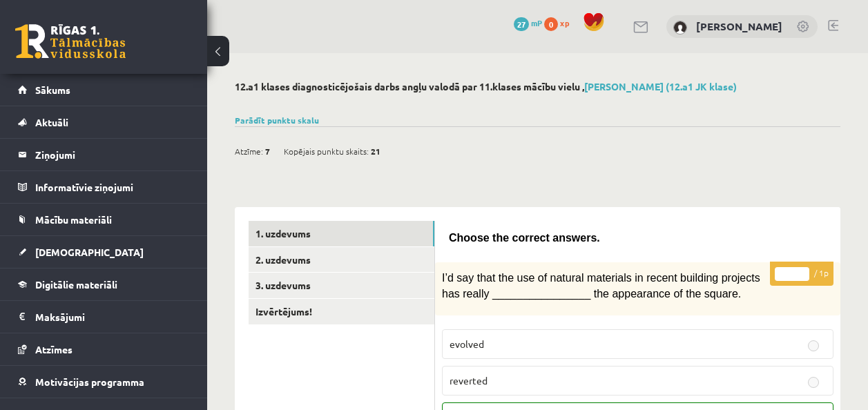  What do you see at coordinates (112, 155) in the screenshot?
I see `legend: Ziņojumi` at bounding box center [112, 155].